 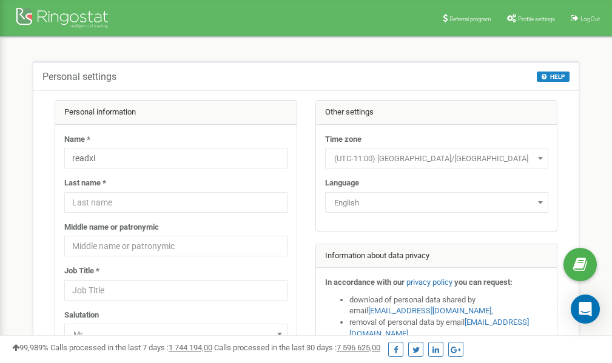 I want to click on span: Calls processed in the last 7 days :, so click(x=131, y=348).